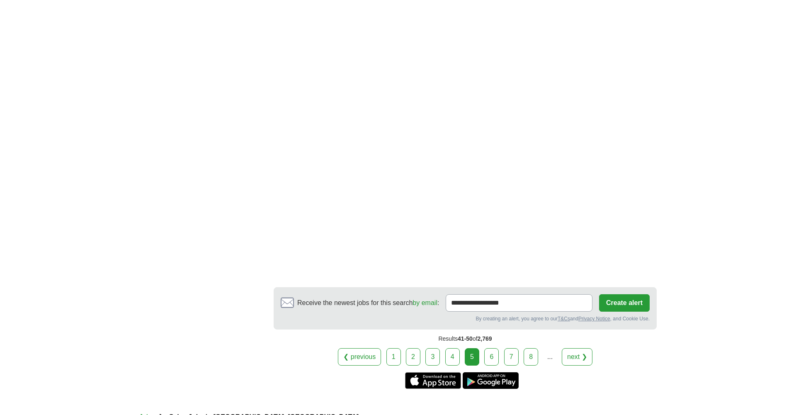 This screenshot has width=796, height=415. I want to click on a: Get the Android app, so click(491, 380).